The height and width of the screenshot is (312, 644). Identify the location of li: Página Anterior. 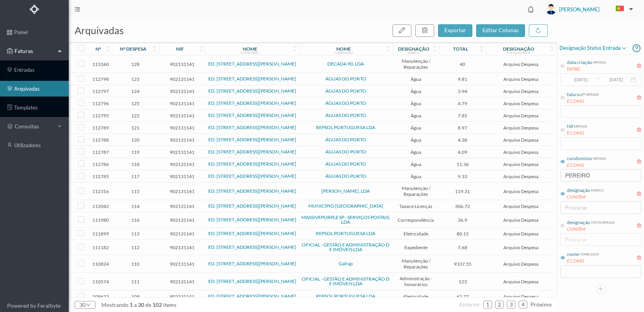
(470, 304).